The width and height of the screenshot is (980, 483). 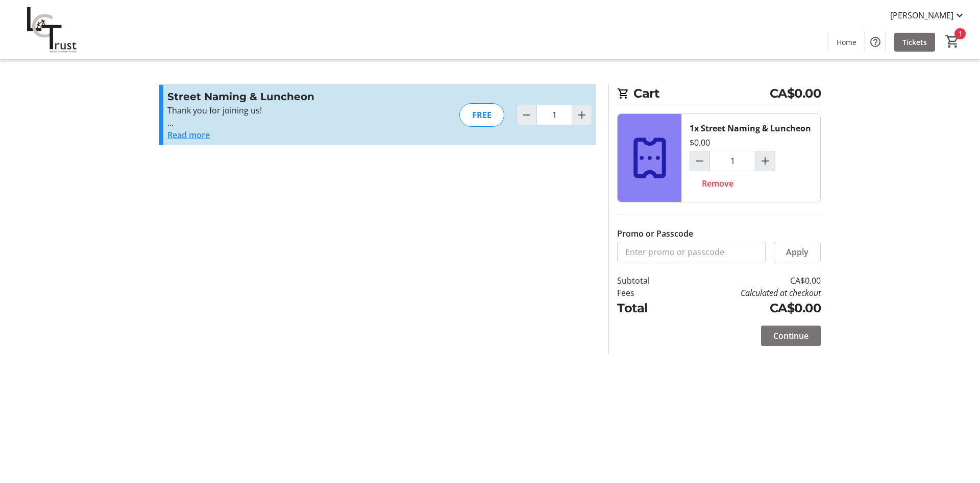 What do you see at coordinates (846, 42) in the screenshot?
I see `span: Home` at bounding box center [846, 42].